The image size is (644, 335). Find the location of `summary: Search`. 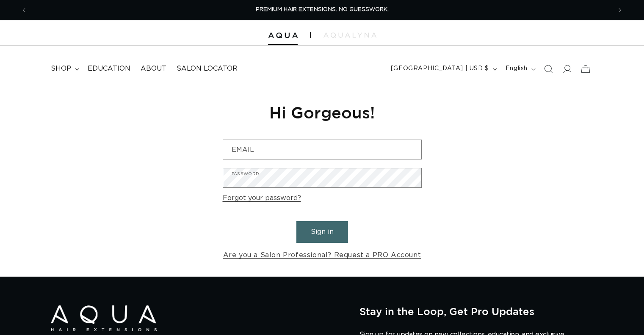

summary: Search is located at coordinates (548, 69).